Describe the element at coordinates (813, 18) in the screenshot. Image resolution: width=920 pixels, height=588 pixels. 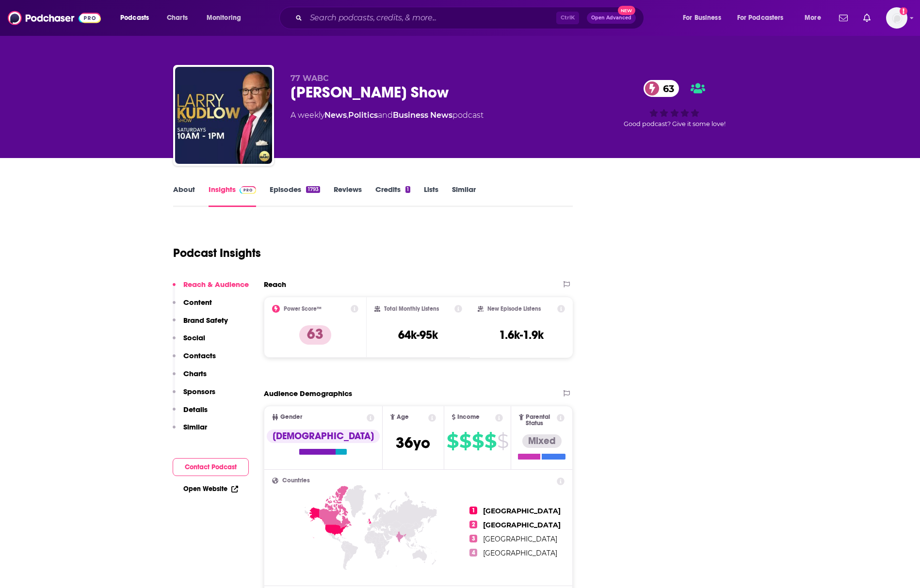
I see `span: More` at that location.